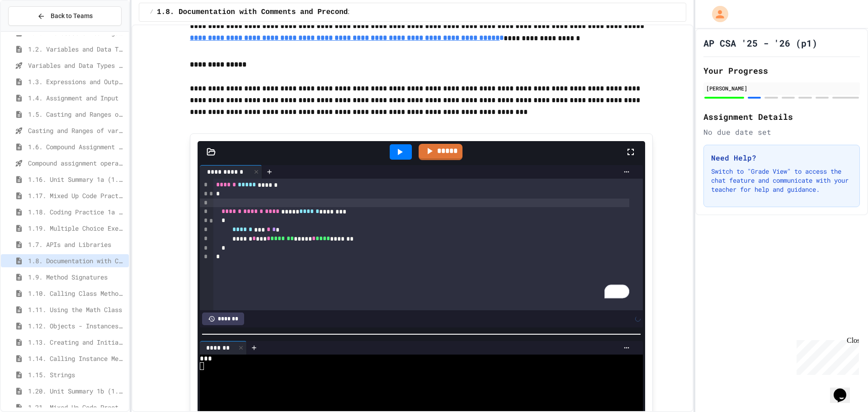  Describe the element at coordinates (65, 16) in the screenshot. I see `button: Back to Teams` at that location.